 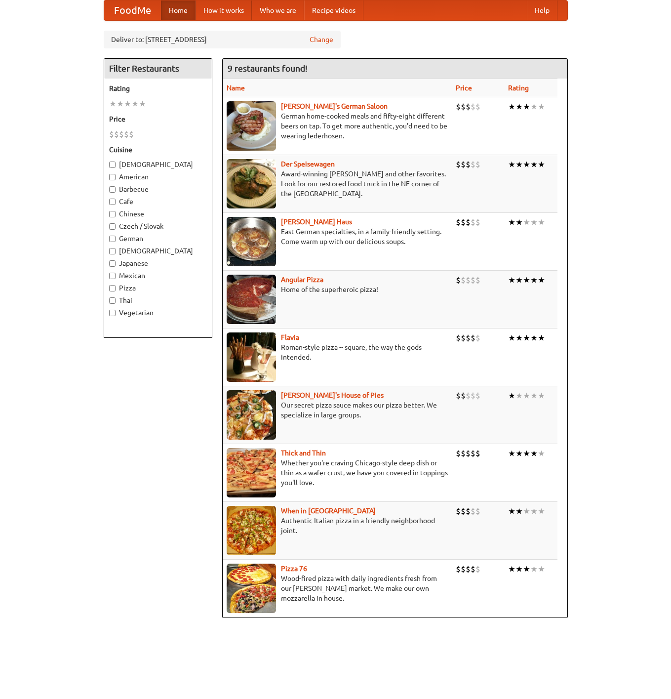 I want to click on h5: Rating, so click(x=158, y=88).